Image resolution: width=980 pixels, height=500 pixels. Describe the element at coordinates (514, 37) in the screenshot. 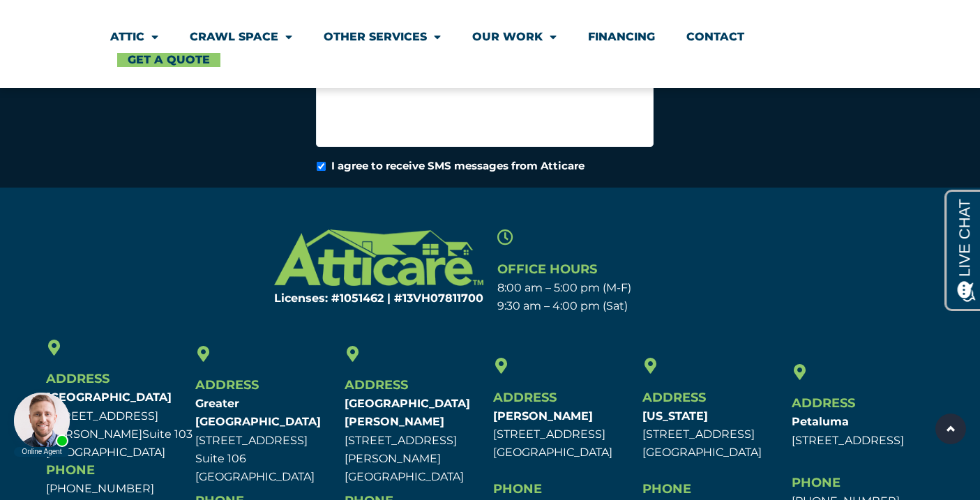

I see `a: Our Work` at that location.